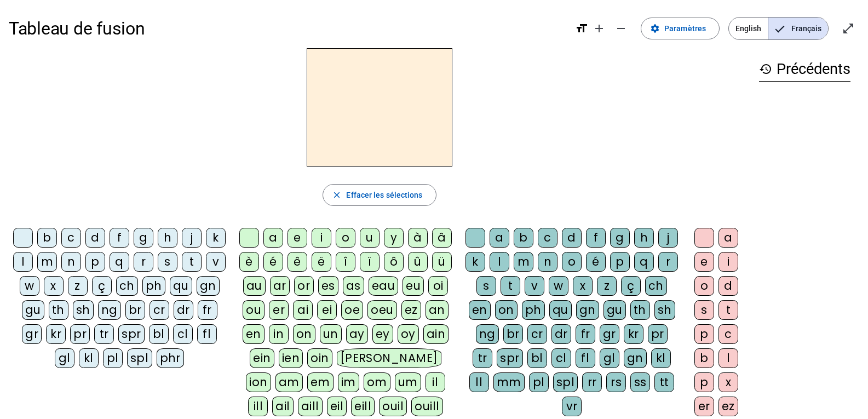 This screenshot has width=868, height=419. What do you see at coordinates (154, 287) in the screenshot?
I see `div: ph` at bounding box center [154, 287].